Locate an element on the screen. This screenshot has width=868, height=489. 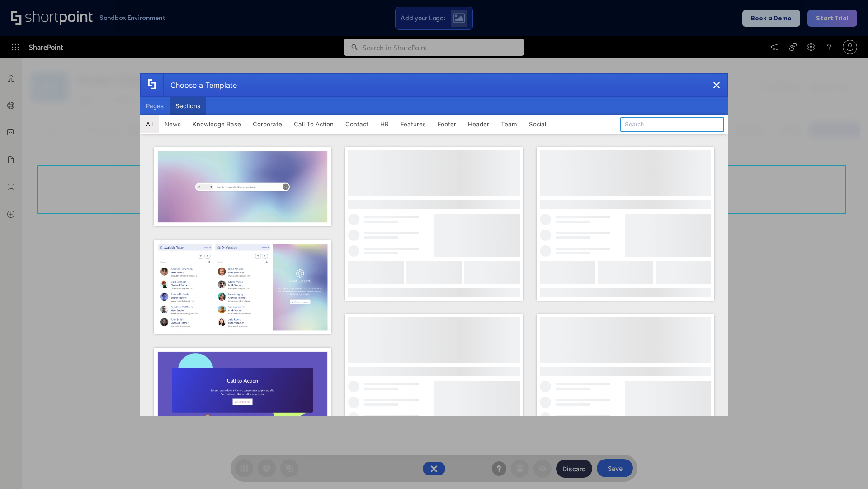
button: Knowledge Base is located at coordinates (217, 124).